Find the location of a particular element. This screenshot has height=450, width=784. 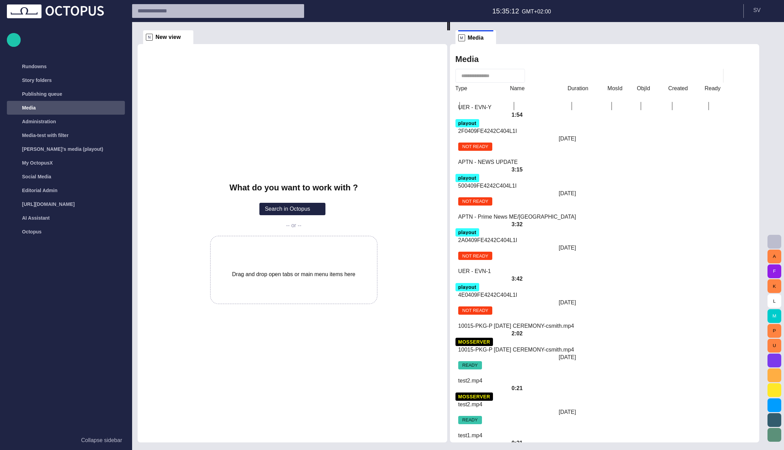

div: APTN - Prime News ME/EUROPE is located at coordinates (517, 217).